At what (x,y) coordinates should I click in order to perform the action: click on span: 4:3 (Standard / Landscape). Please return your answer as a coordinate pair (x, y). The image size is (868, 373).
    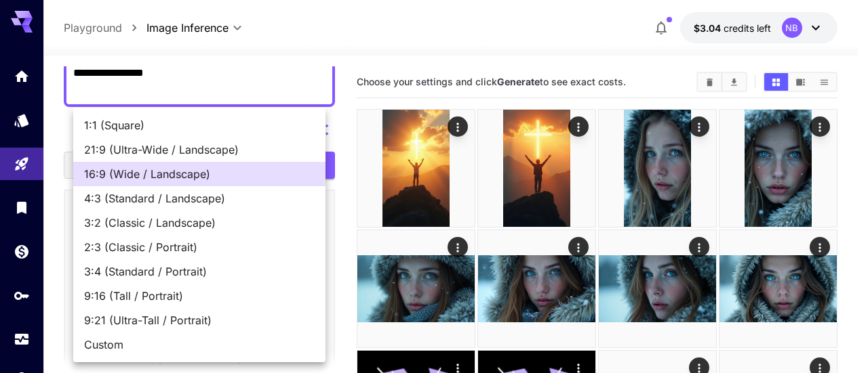
    Looking at the image, I should click on (199, 198).